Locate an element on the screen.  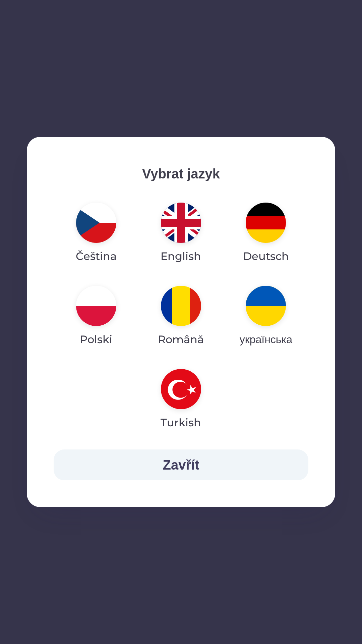
p: Polski is located at coordinates (96, 339).